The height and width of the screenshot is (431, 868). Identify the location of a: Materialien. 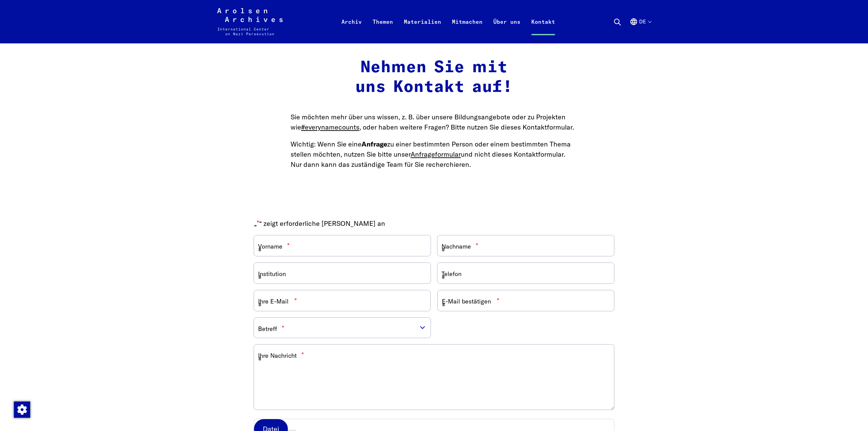
(423, 30).